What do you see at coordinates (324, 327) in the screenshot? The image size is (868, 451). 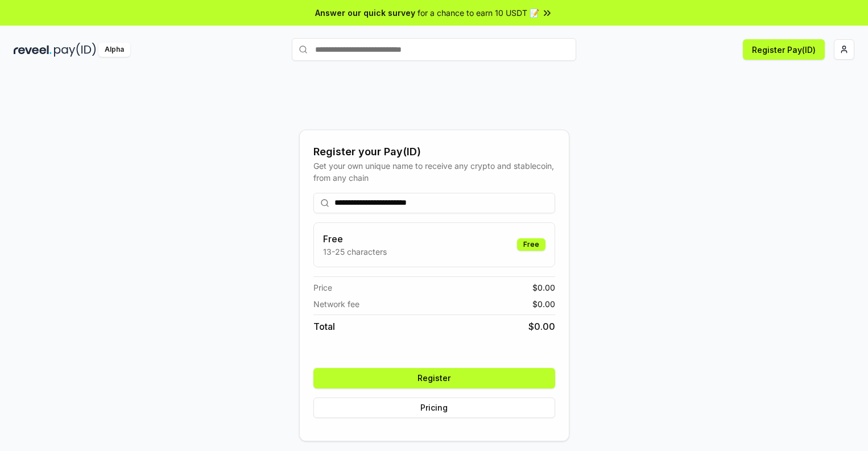 I see `span: Total` at bounding box center [324, 327].